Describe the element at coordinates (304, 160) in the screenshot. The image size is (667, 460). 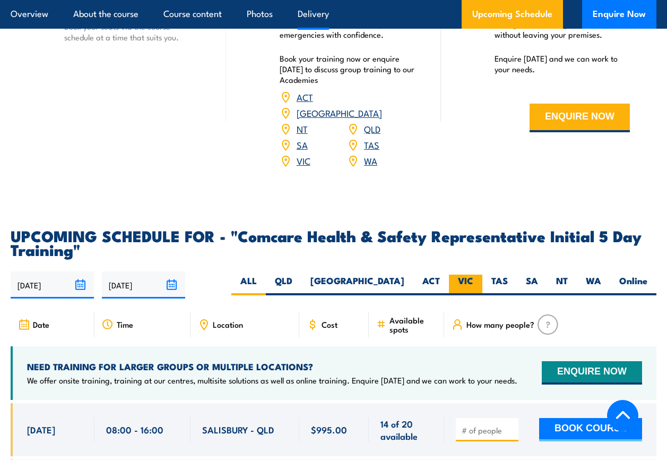
I see `a: VIC` at that location.